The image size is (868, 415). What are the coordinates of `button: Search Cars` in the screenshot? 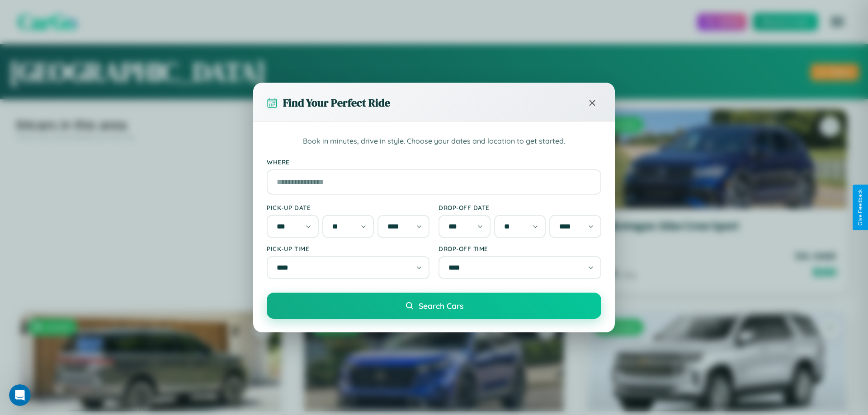 It's located at (434, 306).